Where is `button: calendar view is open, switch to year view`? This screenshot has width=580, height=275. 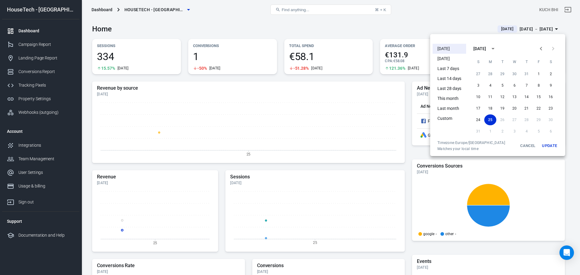 button: calendar view is open, switch to year view is located at coordinates (493, 49).